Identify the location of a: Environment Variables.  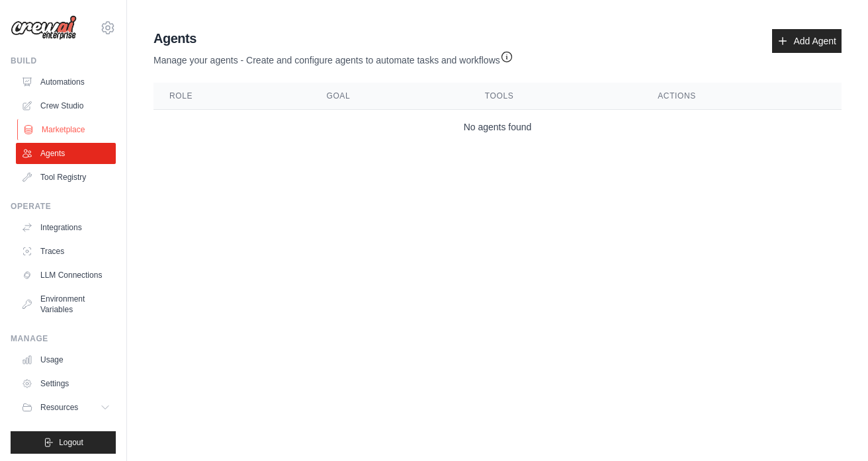
(65, 305).